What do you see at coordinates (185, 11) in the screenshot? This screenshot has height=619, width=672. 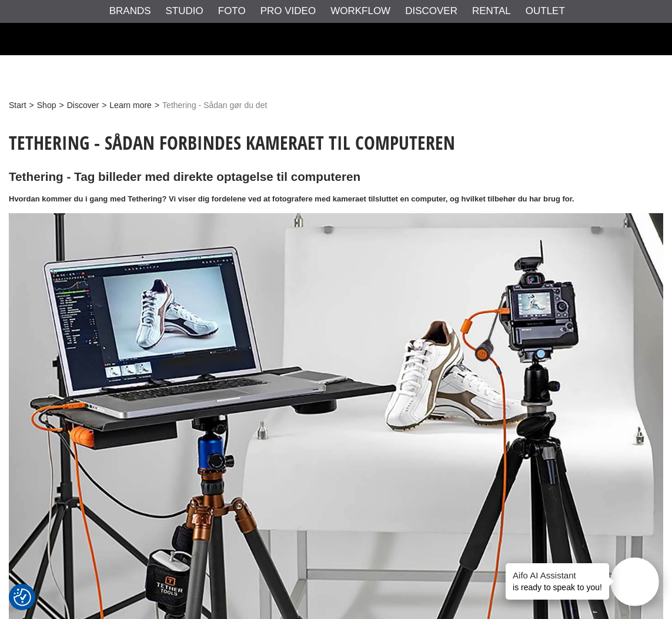 I see `a: Studio` at bounding box center [185, 11].